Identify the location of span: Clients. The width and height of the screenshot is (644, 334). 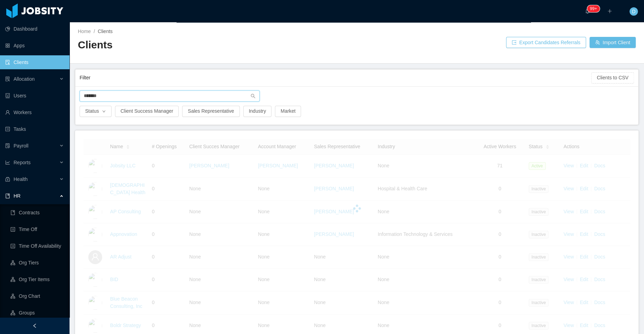
(105, 31).